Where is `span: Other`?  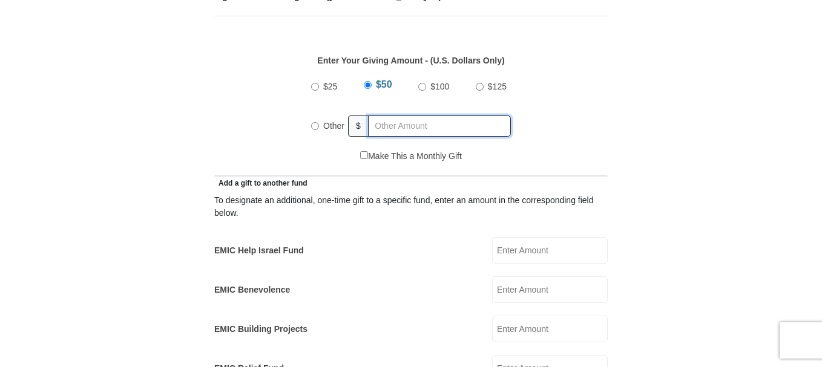
span: Other is located at coordinates (333, 126).